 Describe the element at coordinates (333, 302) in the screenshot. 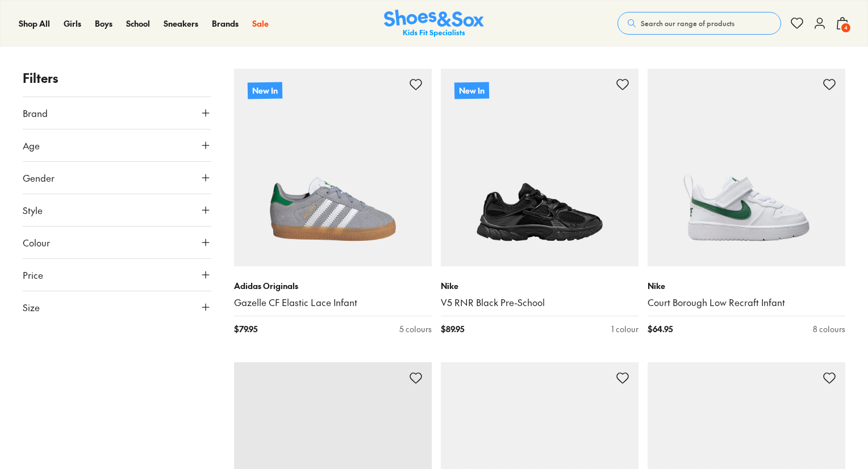

I see `a: Gazelle CF Elastic Lace Infant` at that location.